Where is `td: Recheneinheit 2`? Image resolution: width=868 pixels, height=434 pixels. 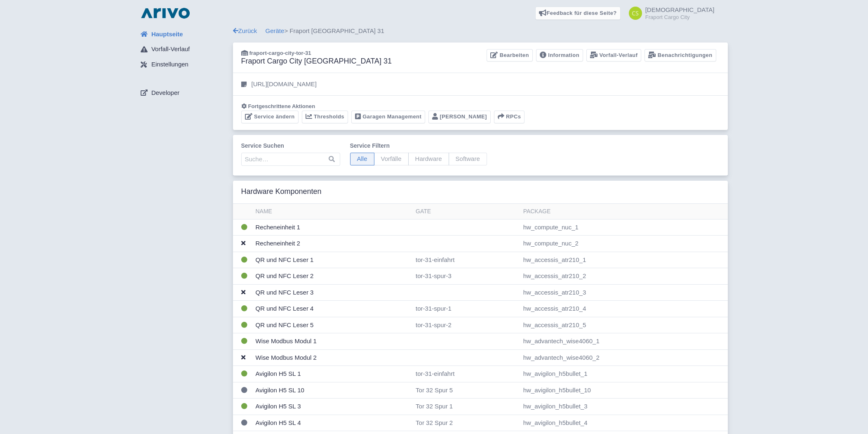 td: Recheneinheit 2 is located at coordinates (332, 244).